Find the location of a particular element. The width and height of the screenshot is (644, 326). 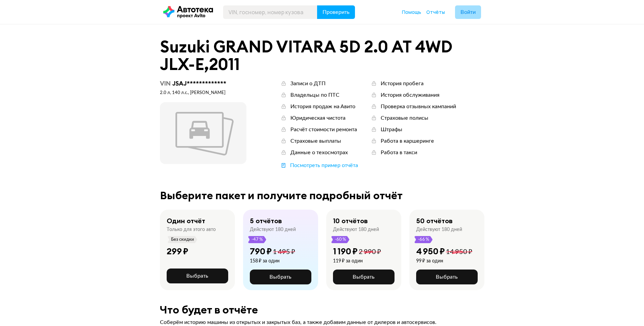

span: Без скидки is located at coordinates (183, 240).